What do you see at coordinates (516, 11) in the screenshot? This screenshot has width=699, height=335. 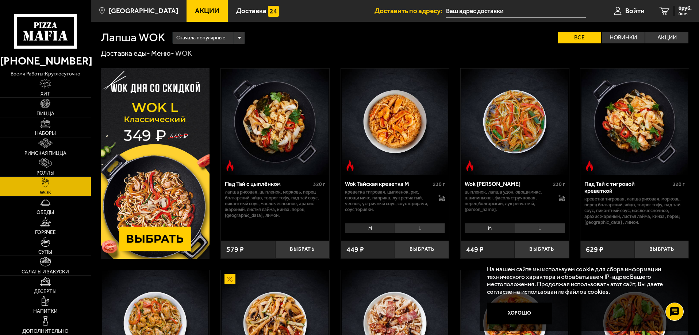 I see `input: Ваш адрес доставки` at bounding box center [516, 11].